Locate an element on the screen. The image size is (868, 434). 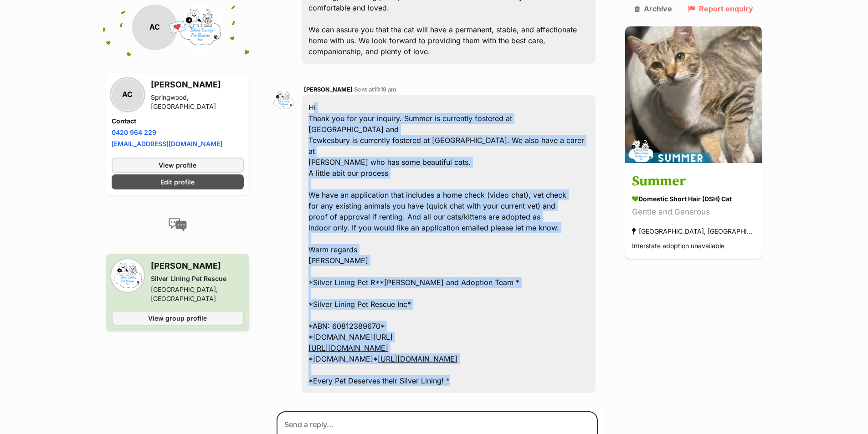
span: View group profile is located at coordinates (177, 318).